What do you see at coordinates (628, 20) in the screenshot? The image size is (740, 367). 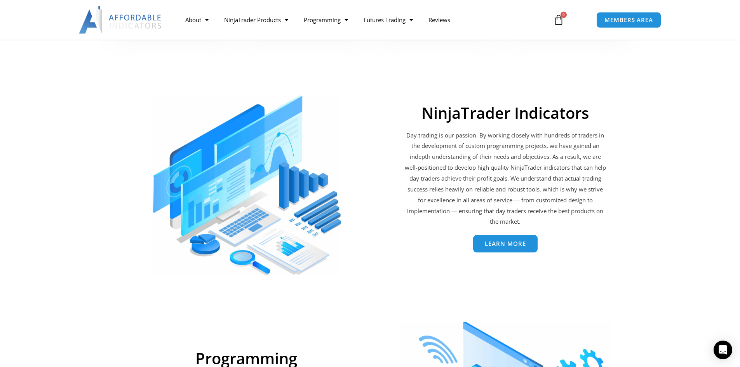 I see `span: MEMBERS AREA` at bounding box center [628, 20].